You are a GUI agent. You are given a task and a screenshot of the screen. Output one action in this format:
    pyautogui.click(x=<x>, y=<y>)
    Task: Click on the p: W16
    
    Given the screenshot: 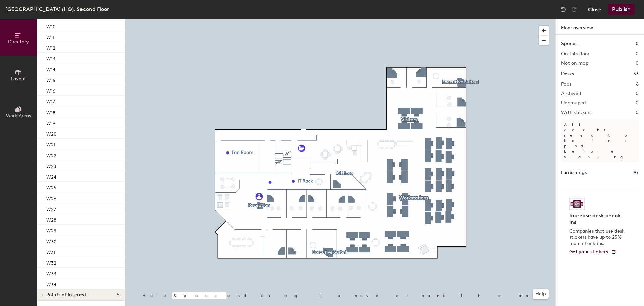 What is the action you would take?
    pyautogui.click(x=51, y=90)
    